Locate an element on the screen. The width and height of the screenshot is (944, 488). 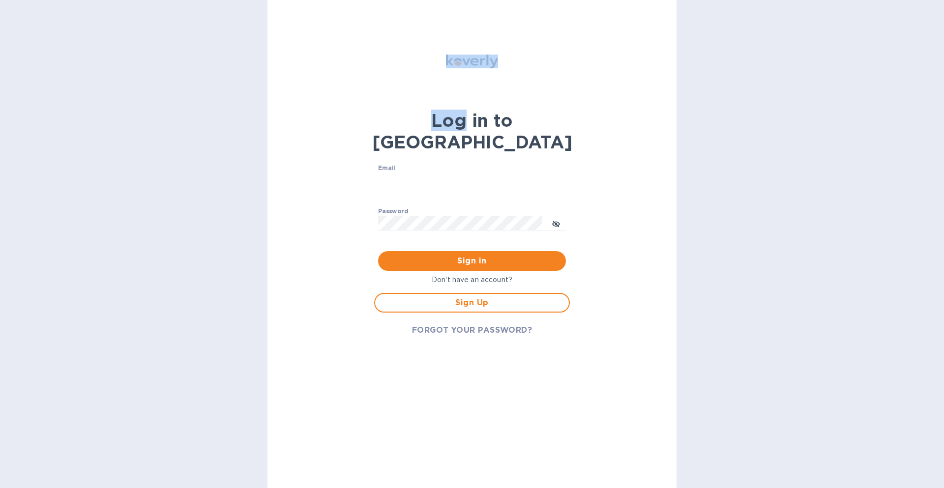
span: Sign Up is located at coordinates (472, 303).